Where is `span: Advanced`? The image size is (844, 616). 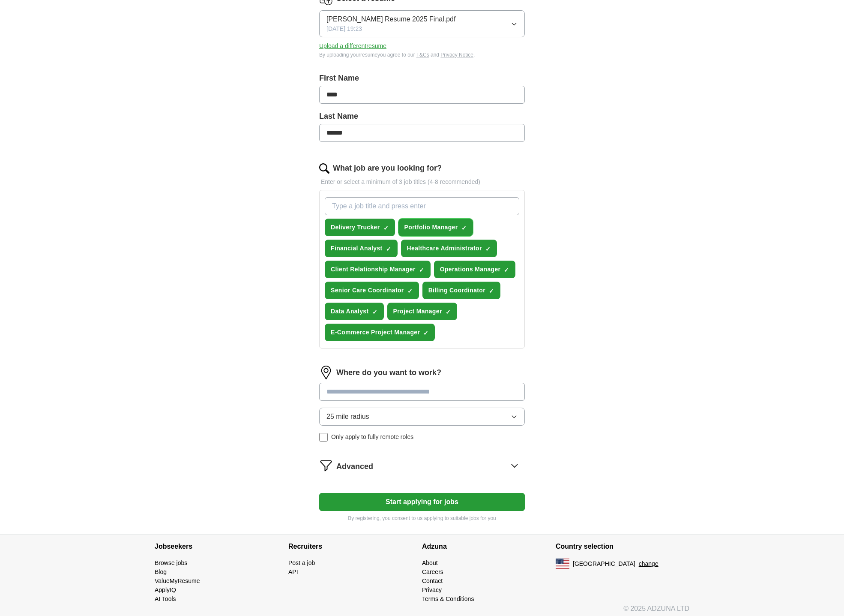 span: Advanced is located at coordinates (355, 466).